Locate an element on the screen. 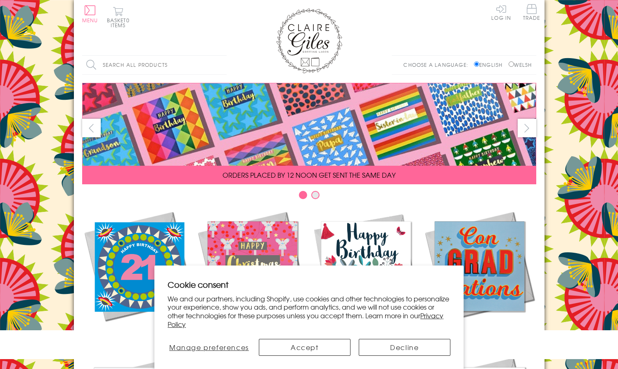 The width and height of the screenshot is (618, 369). button: Accept is located at coordinates (305, 347).